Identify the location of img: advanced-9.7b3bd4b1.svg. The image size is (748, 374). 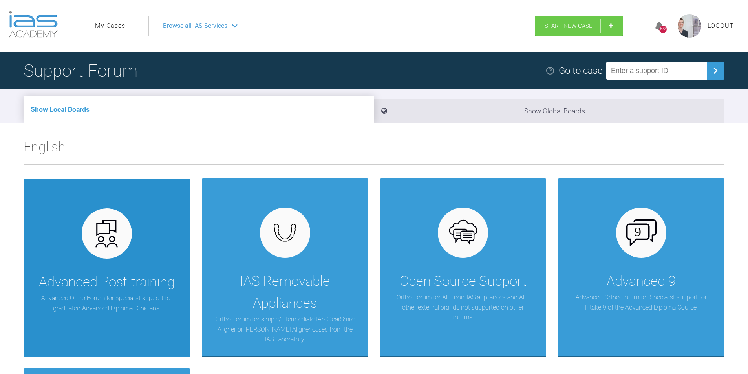
(641, 233).